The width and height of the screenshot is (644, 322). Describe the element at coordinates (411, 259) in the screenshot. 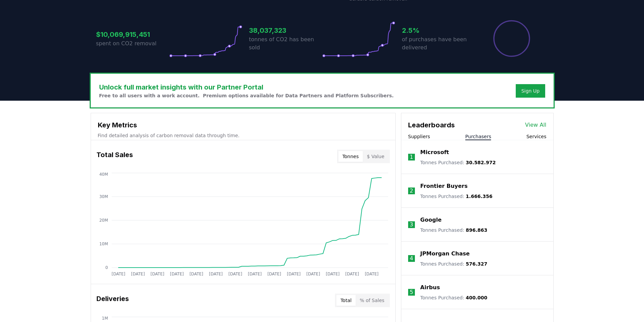

I see `p: 4` at that location.